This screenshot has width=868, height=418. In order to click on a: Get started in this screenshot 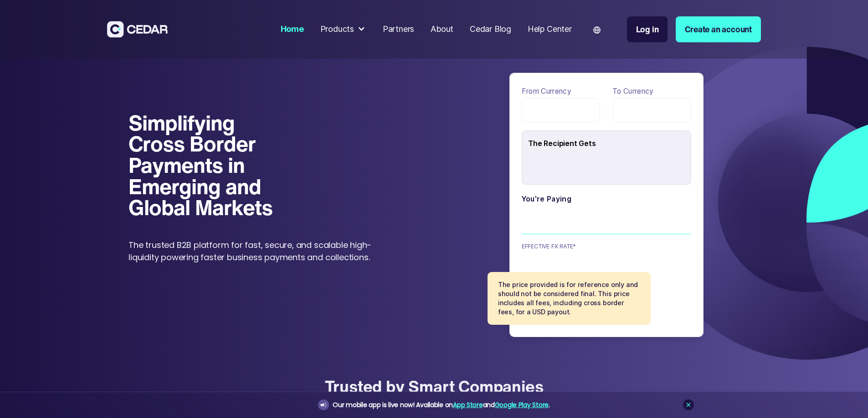, I will do `click(261, 300)`.